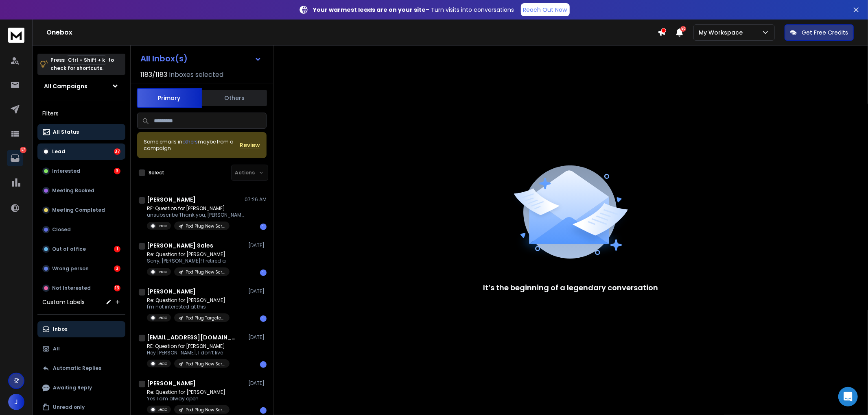  What do you see at coordinates (117, 152) in the screenshot?
I see `div: 37` at bounding box center [117, 152].